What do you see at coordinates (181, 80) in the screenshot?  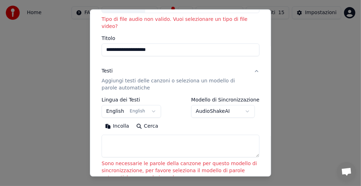 I see `button: TestiAggiungi testi delle canzoni o seleziona un modello di parole automatiche` at bounding box center [181, 80].